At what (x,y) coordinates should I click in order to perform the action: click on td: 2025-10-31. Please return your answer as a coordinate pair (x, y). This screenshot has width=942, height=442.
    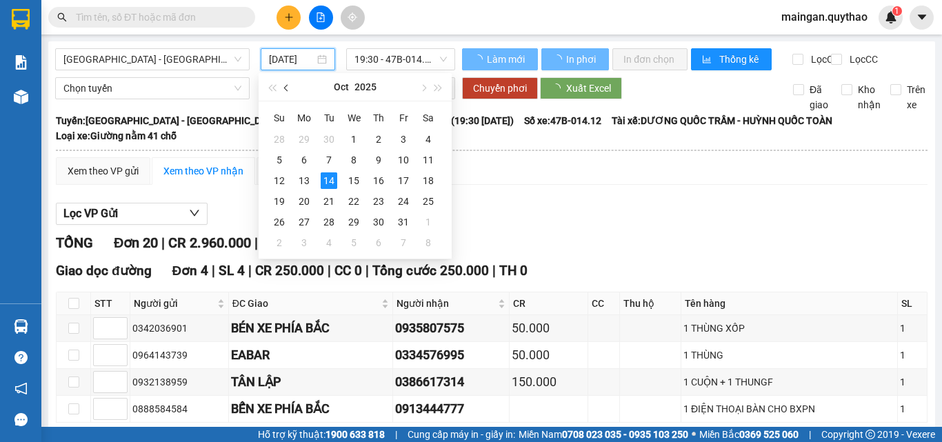
    Looking at the image, I should click on (403, 222).